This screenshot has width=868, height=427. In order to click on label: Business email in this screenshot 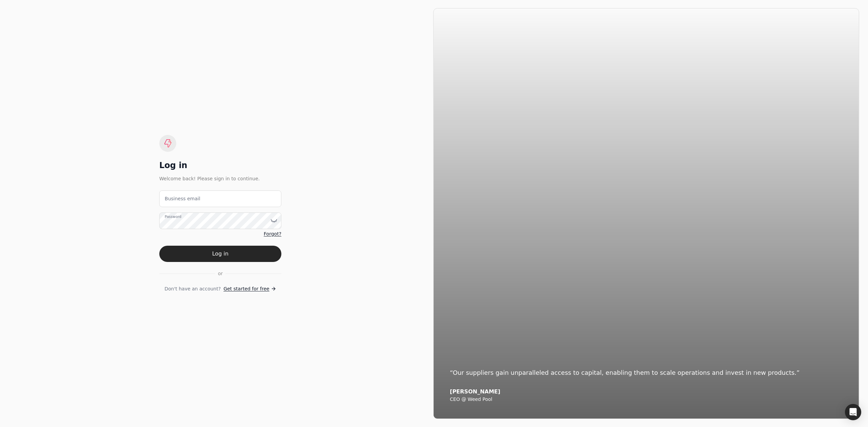, I will do `click(182, 199)`.